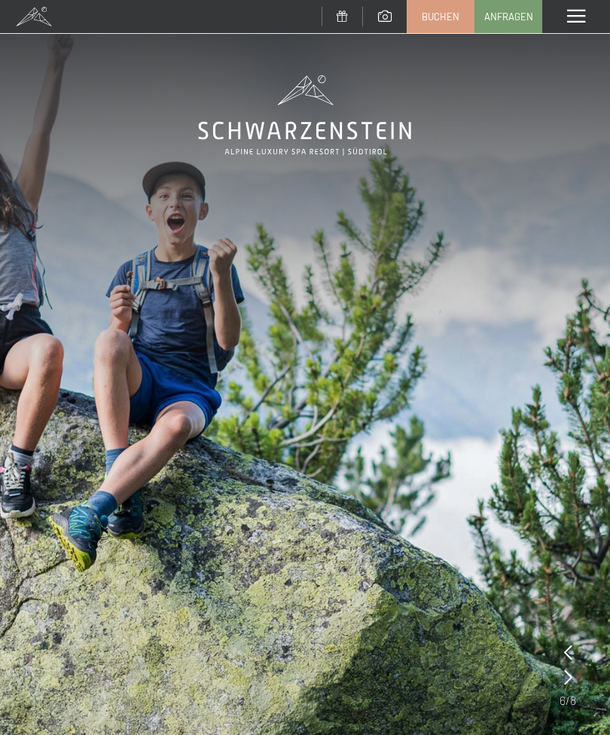  Describe the element at coordinates (440, 17) in the screenshot. I see `span: Buchen` at that location.